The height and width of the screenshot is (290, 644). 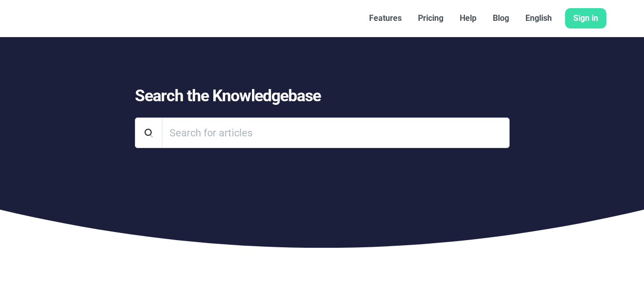 What do you see at coordinates (468, 18) in the screenshot?
I see `a: Help` at bounding box center [468, 18].